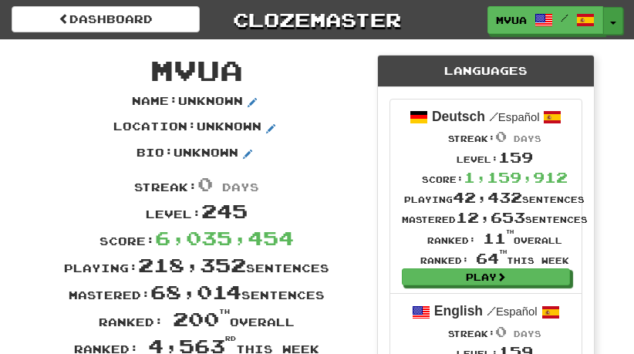 This screenshot has height=354, width=634. What do you see at coordinates (488, 197) in the screenshot?
I see `span: 42,432` at bounding box center [488, 197].